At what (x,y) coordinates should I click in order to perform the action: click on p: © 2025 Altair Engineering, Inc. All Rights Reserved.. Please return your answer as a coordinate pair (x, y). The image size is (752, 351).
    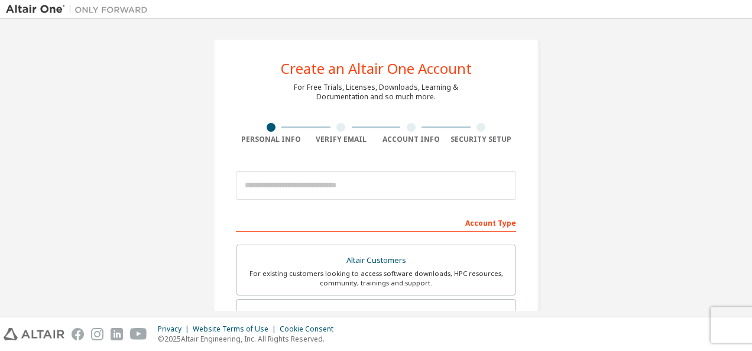
    Looking at the image, I should click on (249, 339).